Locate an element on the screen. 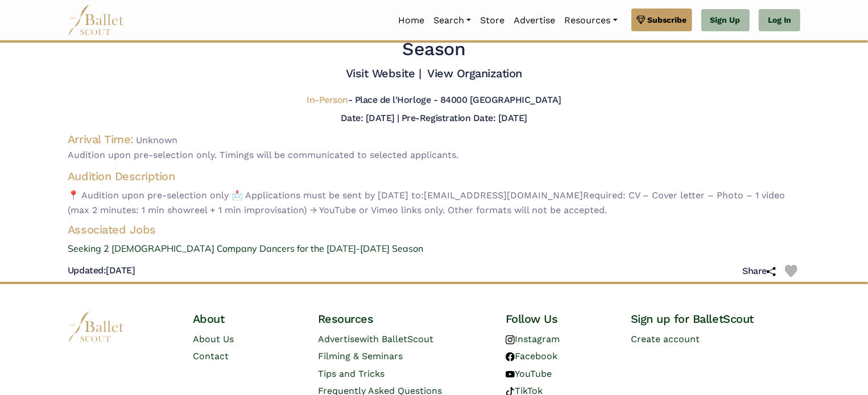 The height and width of the screenshot is (395, 868). a: Visit Website | is located at coordinates (383, 73).